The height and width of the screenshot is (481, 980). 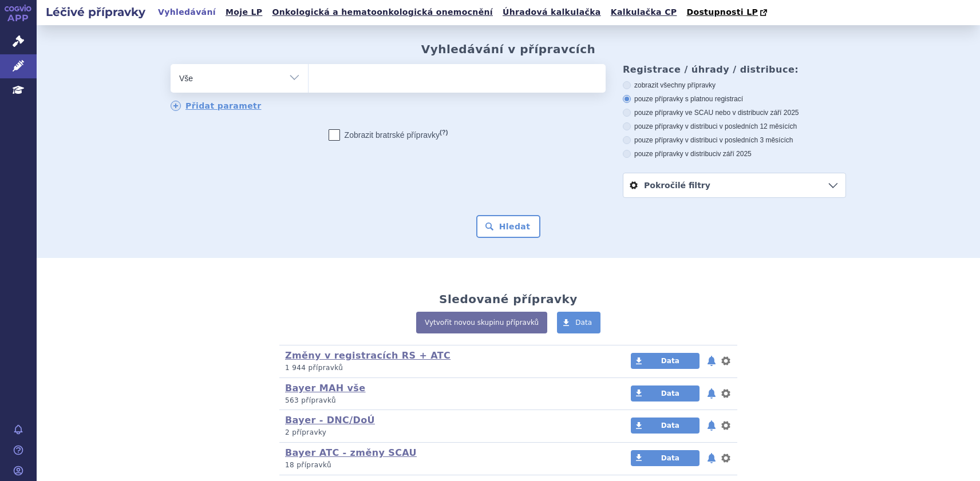 I want to click on h3: Registrace / úhrady / distribuce:, so click(x=735, y=69).